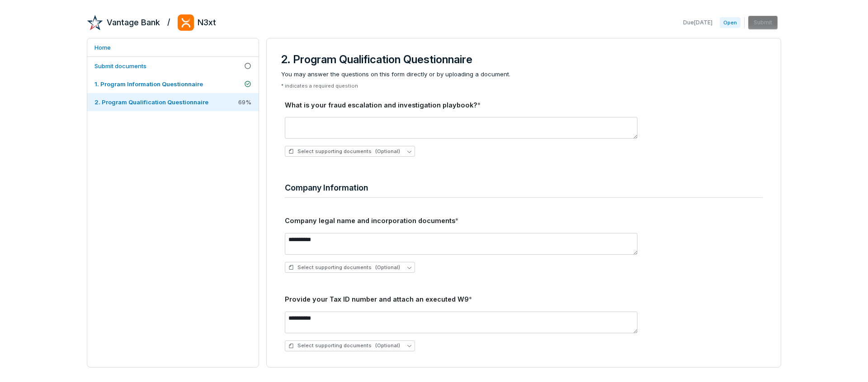 The height and width of the screenshot is (382, 868). What do you see at coordinates (523, 188) in the screenshot?
I see `h4: Company Information` at bounding box center [523, 188].